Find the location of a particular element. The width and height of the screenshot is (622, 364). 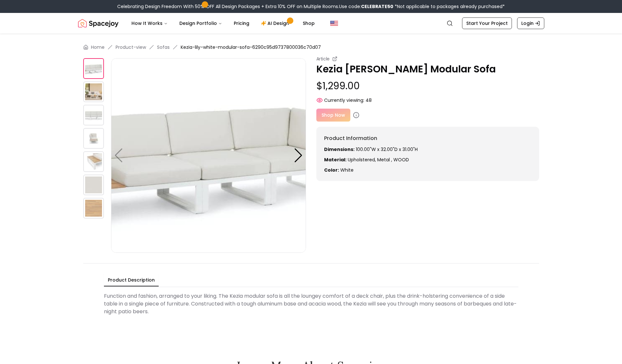

a: Spacejoy is located at coordinates (98, 23).